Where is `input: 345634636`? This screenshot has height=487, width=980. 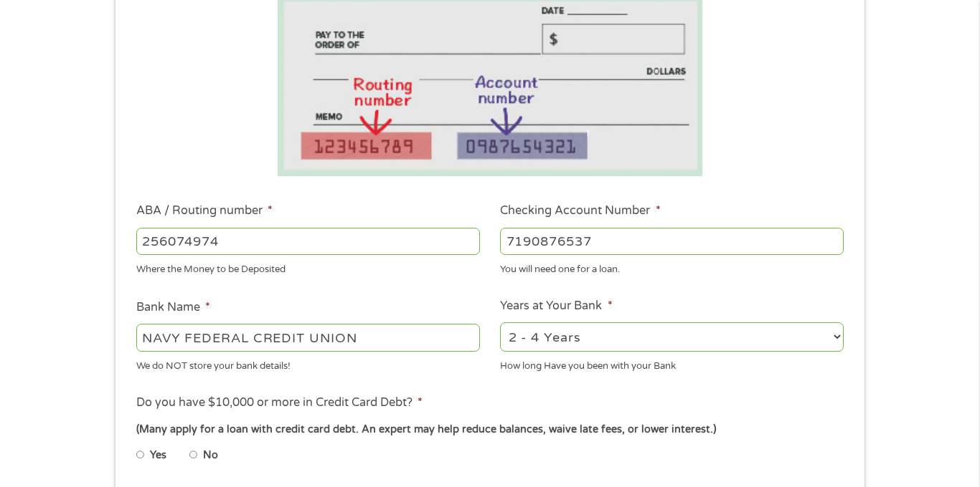
input: 345634636 is located at coordinates (671, 241).